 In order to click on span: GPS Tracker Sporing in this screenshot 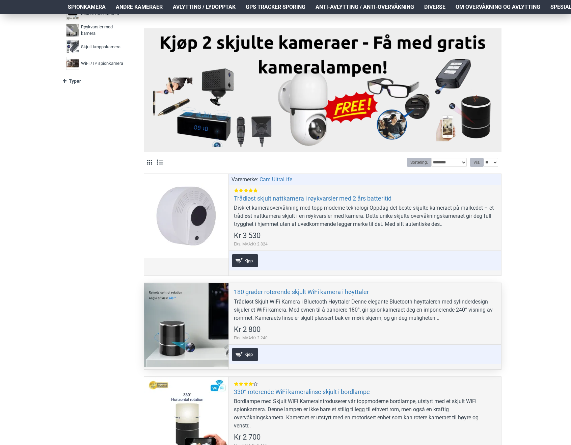, I will do `click(275, 7)`.